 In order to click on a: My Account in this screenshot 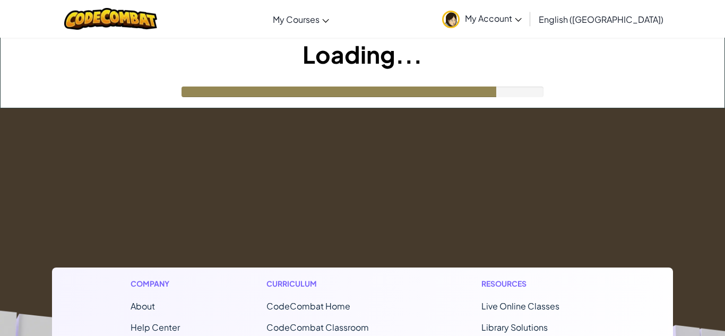, I will do `click(482, 19)`.